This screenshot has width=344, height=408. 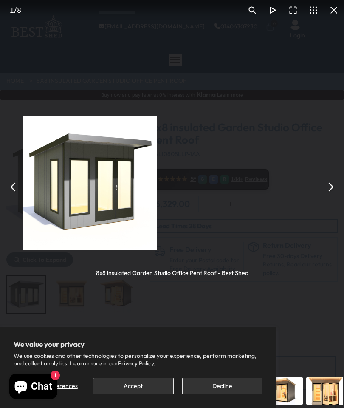 I want to click on p: We use cookies and other technologies to personalize your experience, perform marketing, and coll..., so click(x=138, y=359).